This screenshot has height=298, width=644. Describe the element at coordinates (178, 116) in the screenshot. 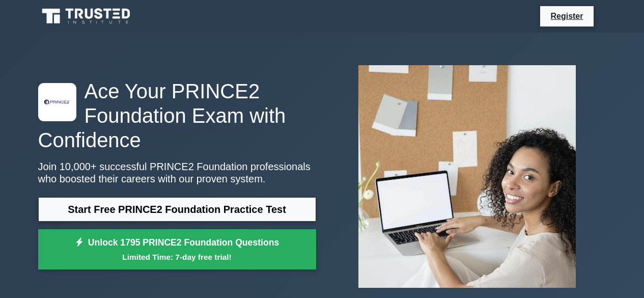

I see `h1: Ace Your PRINCE2 Foundation Exam with Confidence` at that location.